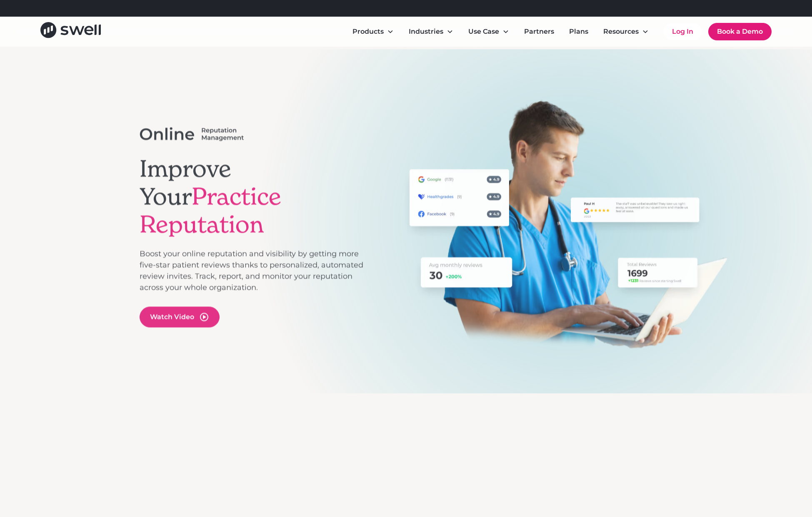 The height and width of the screenshot is (517, 812). What do you see at coordinates (252, 196) in the screenshot?
I see `h1: Improve Your` at bounding box center [252, 196].